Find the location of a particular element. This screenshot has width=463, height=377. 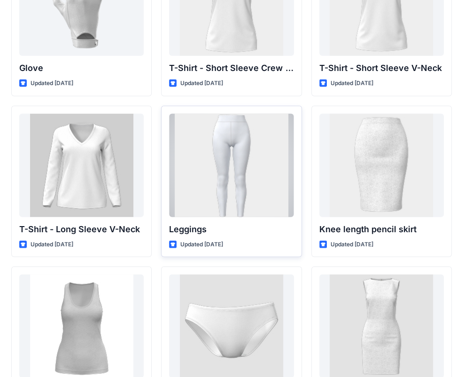

p: Glove is located at coordinates (81, 68).